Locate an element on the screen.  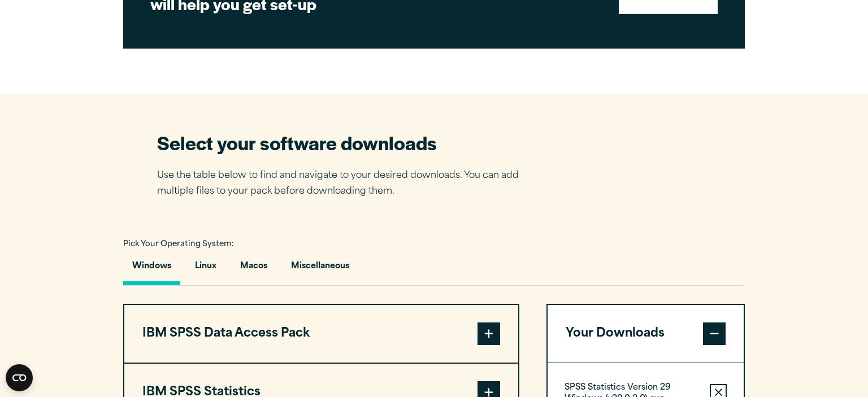
button: Macos is located at coordinates (254, 269).